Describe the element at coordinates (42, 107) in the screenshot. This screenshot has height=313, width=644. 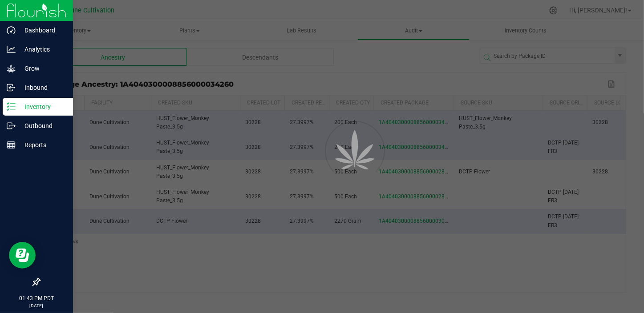
I see `p: Inventory` at that location.